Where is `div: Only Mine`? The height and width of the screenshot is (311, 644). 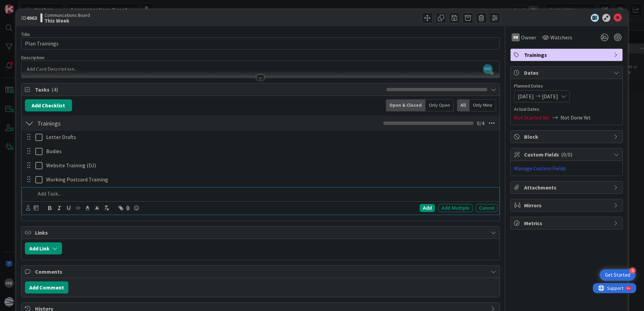
div: Only Mine is located at coordinates (483, 105).